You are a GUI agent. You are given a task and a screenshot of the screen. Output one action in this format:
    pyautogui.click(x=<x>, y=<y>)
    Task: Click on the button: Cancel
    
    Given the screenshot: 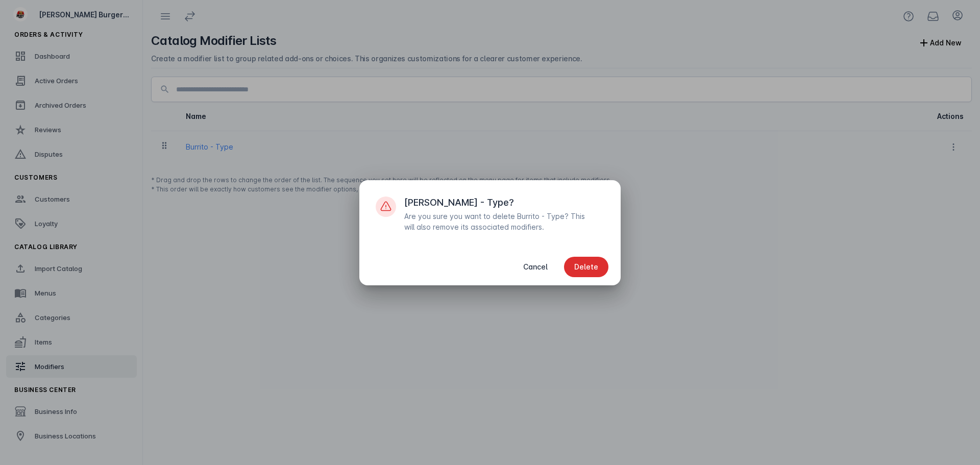 What is the action you would take?
    pyautogui.click(x=536, y=267)
    